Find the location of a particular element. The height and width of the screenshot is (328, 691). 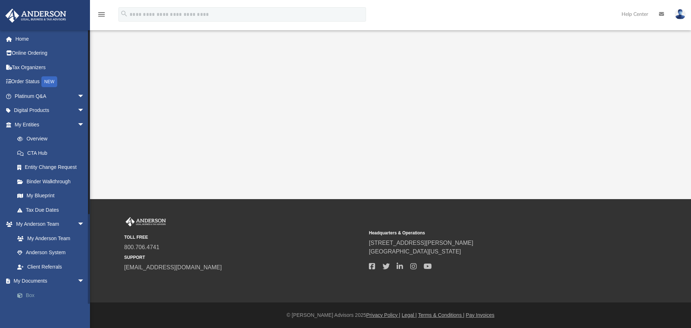

a: menu is located at coordinates (102, 16).